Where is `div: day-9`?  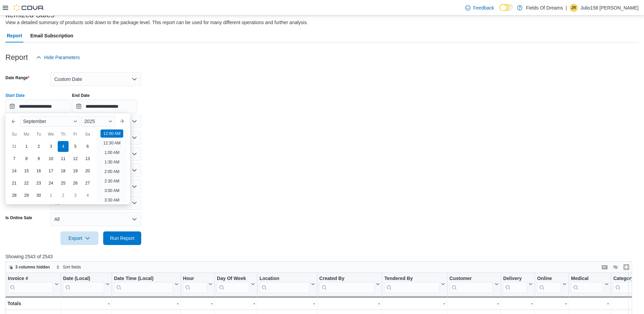
div: day-9 is located at coordinates (39, 159).